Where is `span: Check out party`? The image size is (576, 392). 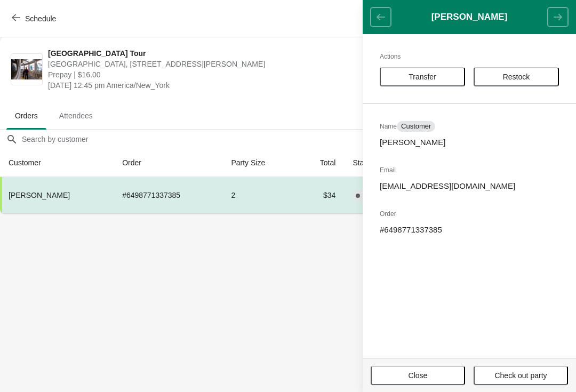 span: Check out party is located at coordinates (521, 375).